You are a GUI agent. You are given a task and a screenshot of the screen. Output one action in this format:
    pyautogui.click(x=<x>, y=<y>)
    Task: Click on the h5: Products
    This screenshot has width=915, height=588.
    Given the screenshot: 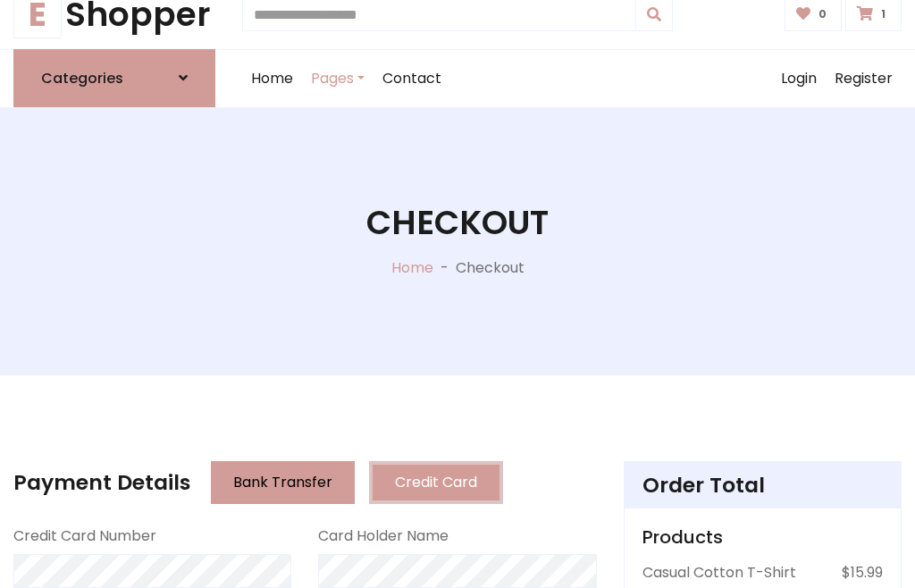 What is the action you would take?
    pyautogui.click(x=762, y=537)
    